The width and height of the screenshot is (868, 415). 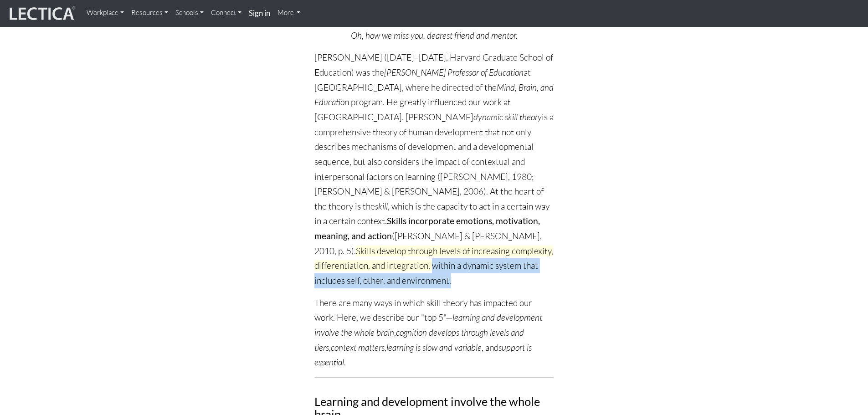 I want to click on p: There are many ways in which skill theory has impacted our work. Here, we describe our "top 5"— ,..., so click(x=434, y=332).